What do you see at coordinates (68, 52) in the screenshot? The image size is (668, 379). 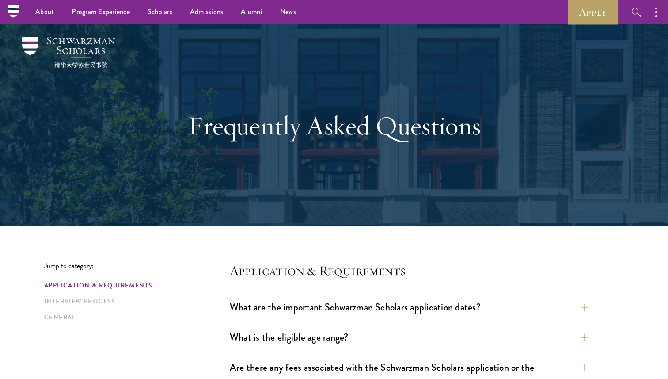 I see `img: Schwarzman Scholars` at bounding box center [68, 52].